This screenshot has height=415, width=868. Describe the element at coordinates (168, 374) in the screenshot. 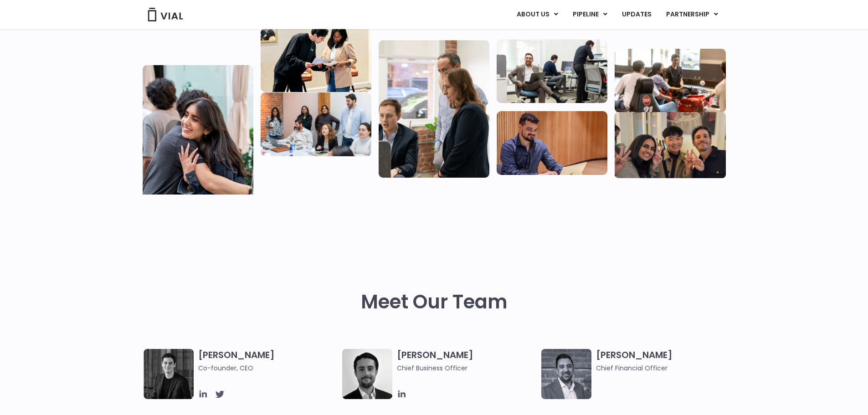

I see `img: A black and white photo of a man in a suit attending a Summit.` at that location.